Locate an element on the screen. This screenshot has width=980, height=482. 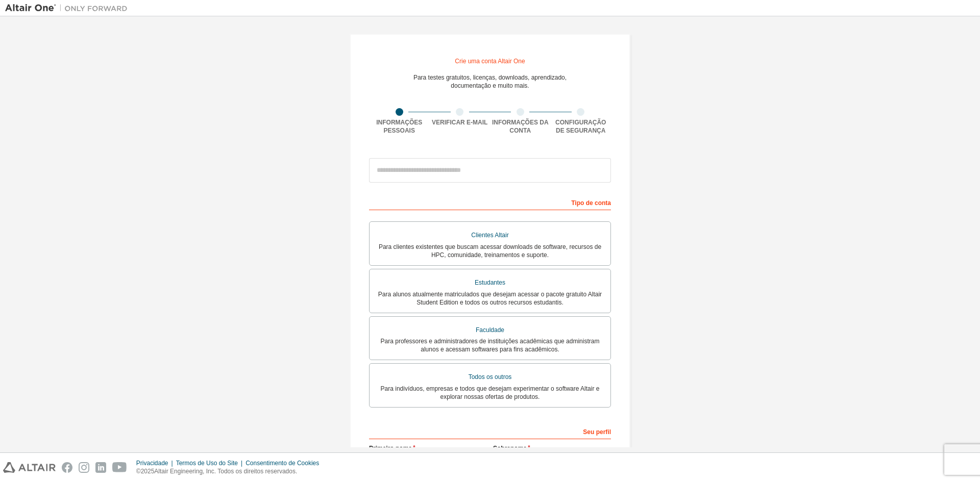
font: Termos de Uso do Site is located at coordinates (206, 463).